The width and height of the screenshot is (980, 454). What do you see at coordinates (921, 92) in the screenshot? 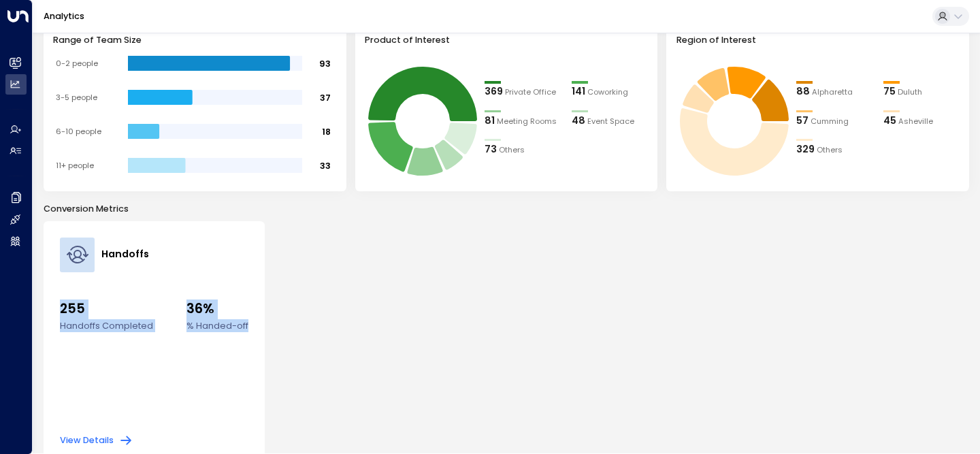
I see `div: 75Duluth` at bounding box center [921, 92].